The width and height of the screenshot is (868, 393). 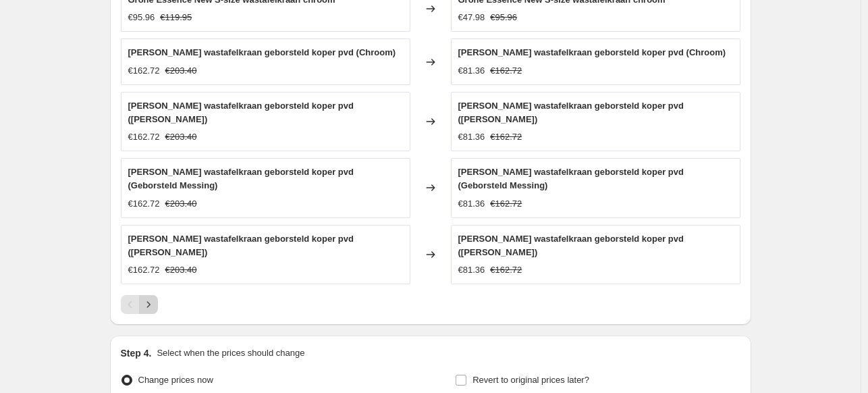 What do you see at coordinates (175, 17) in the screenshot?
I see `strike: €119.95` at bounding box center [175, 17].